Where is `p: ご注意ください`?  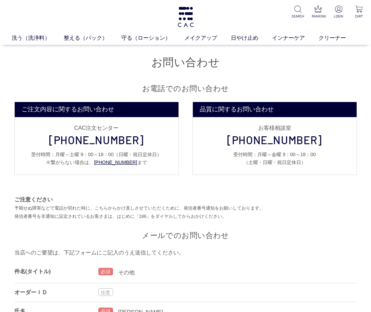
p: ご注意ください is located at coordinates (185, 199).